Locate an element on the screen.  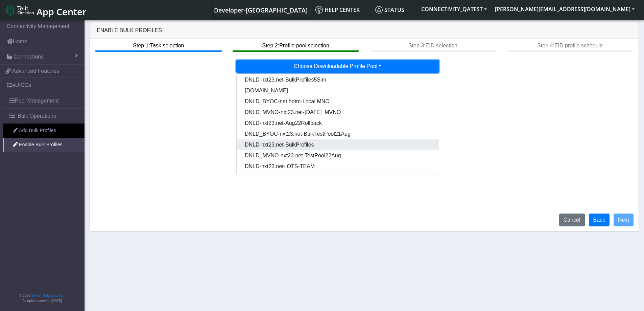
img: logo-telit-cinterion-gw-new.png is located at coordinates (20, 10).